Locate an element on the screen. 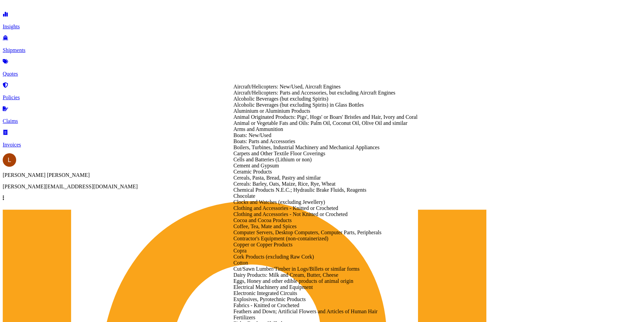 This screenshot has height=322, width=644. div: Alcoholic Beverages (but excluding Spirits) is located at coordinates (326, 98).